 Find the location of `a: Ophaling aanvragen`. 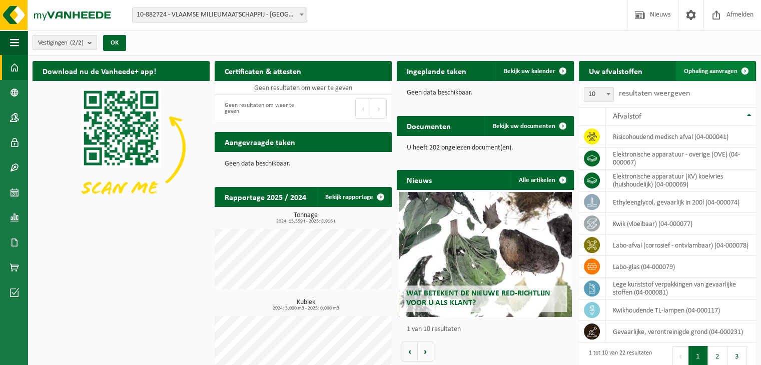

a: Ophaling aanvragen is located at coordinates (715, 71).